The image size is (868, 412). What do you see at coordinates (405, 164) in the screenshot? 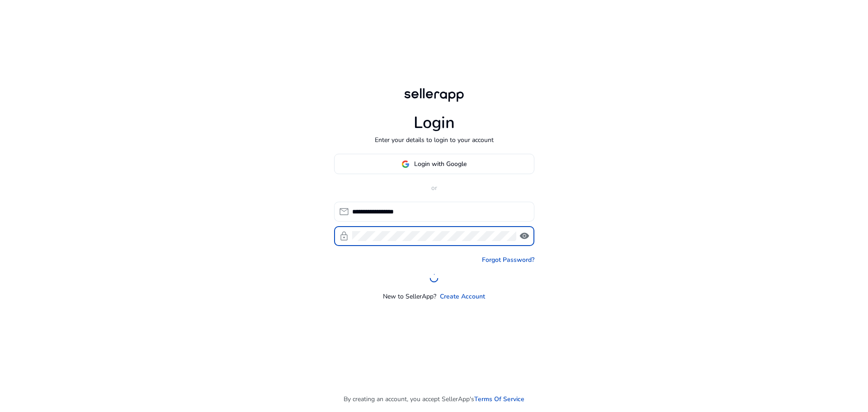
I see `img: google-logo.svg` at bounding box center [405, 164].